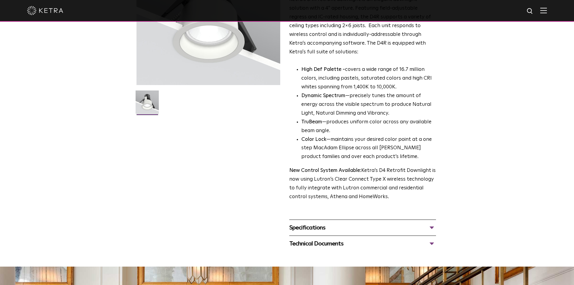 This screenshot has width=574, height=285. I want to click on strong: Dynamic Spectrum, so click(323, 96).